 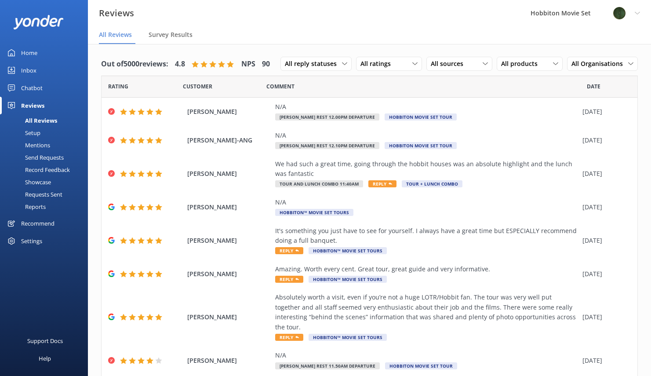 What do you see at coordinates (313, 64) in the screenshot?
I see `span: All reply statuses` at bounding box center [313, 64].